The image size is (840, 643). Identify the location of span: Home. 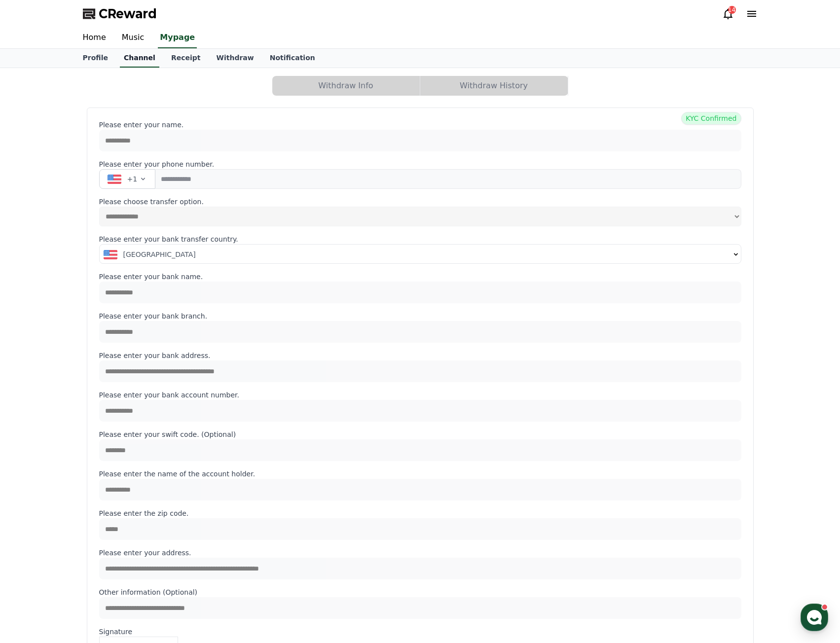
(33, 331).